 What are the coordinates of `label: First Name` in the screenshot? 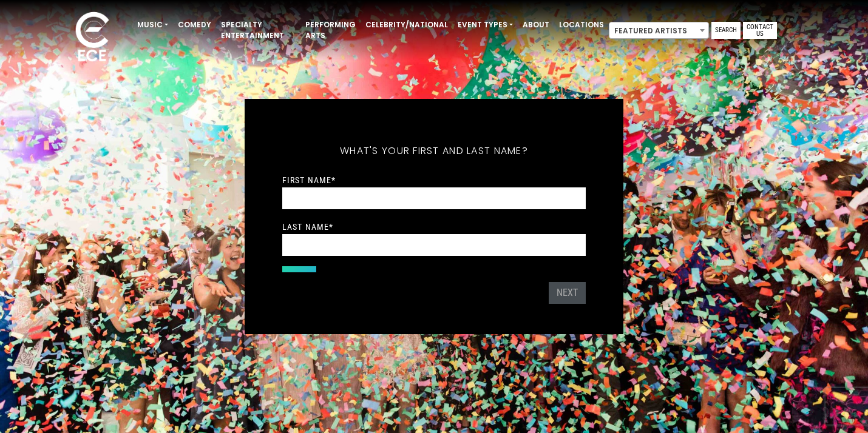 It's located at (309, 180).